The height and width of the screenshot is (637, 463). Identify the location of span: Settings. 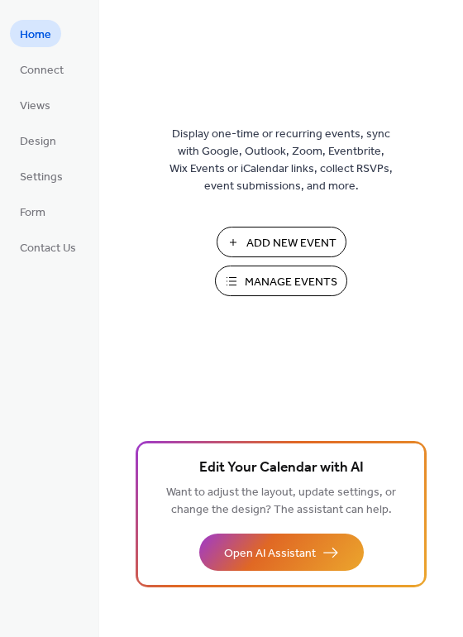
(41, 177).